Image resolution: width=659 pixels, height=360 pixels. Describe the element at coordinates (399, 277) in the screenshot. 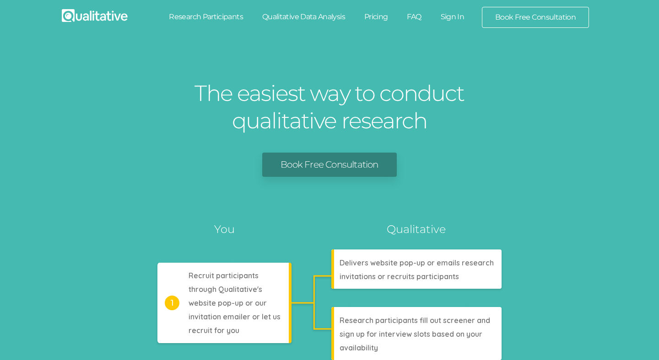

I see `tspan: invitations or recruits participants` at that location.